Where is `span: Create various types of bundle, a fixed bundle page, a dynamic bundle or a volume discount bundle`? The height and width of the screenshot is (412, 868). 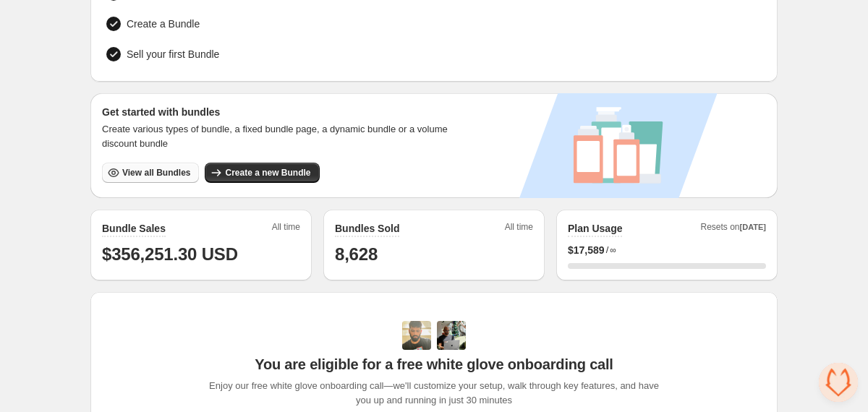
span: Create various types of bundle, a fixed bundle page, a dynamic bundle or a volume discount bundle is located at coordinates (281, 136).